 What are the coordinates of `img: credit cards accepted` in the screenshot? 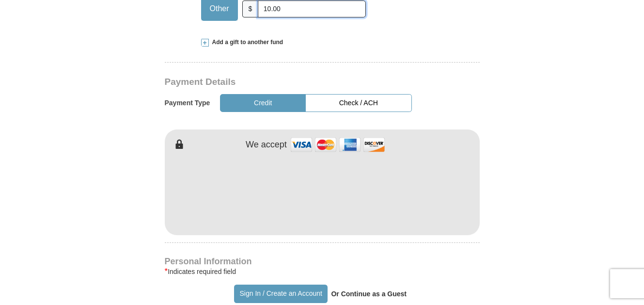 It's located at (338, 144).